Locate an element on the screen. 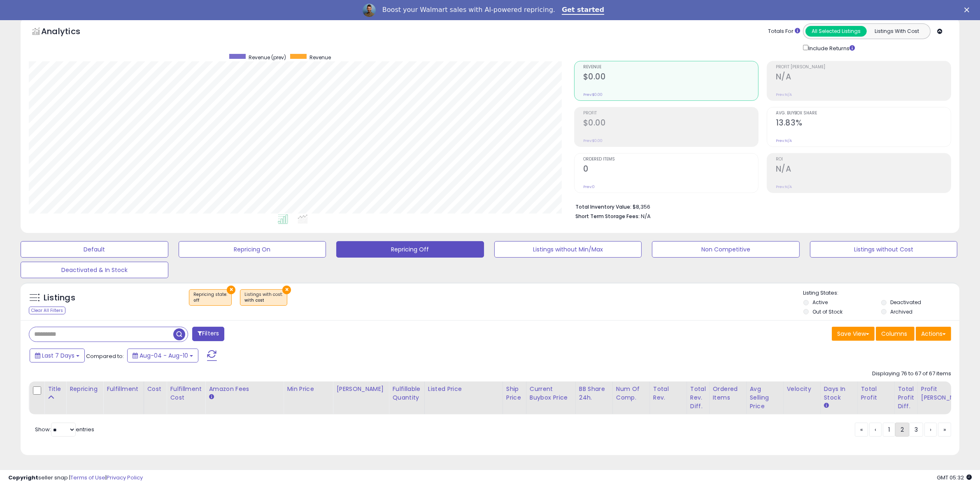  div: Current Buybox Price is located at coordinates (550, 393).